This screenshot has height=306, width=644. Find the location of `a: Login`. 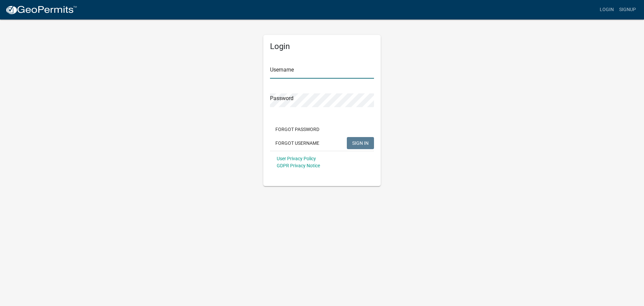

a: Login is located at coordinates (607, 9).